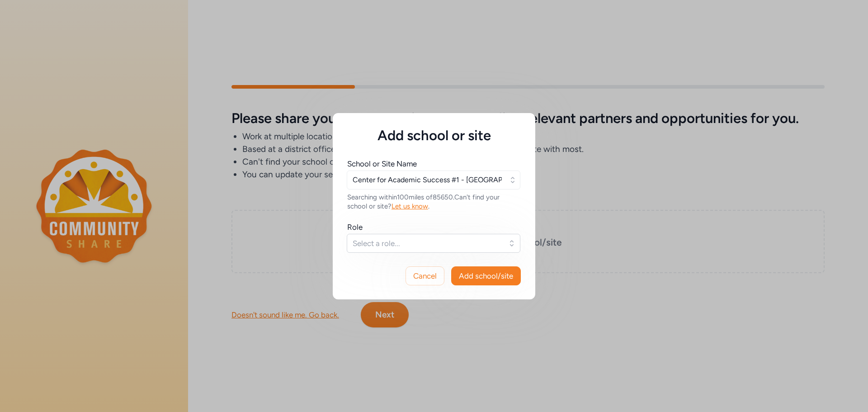  What do you see at coordinates (434, 243) in the screenshot?
I see `button: Select a role...` at bounding box center [434, 243].